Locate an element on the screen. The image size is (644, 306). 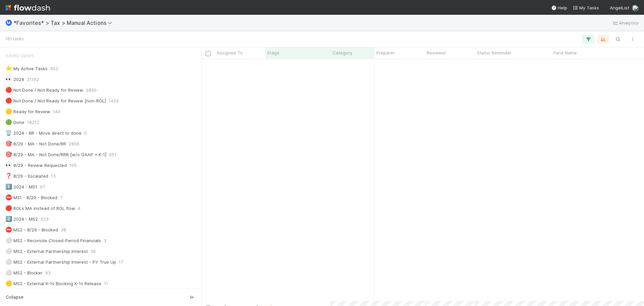
div: 2024 - MS2 is located at coordinates (21, 219).